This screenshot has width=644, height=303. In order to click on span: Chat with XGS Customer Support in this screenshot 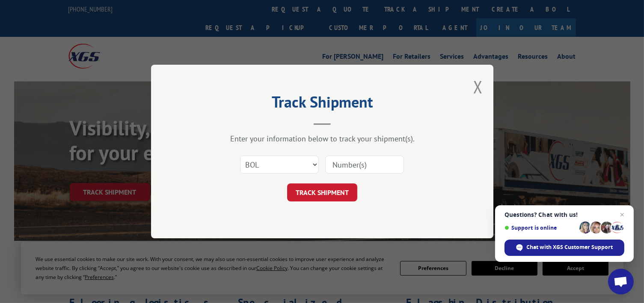, I will do `click(570, 247)`.